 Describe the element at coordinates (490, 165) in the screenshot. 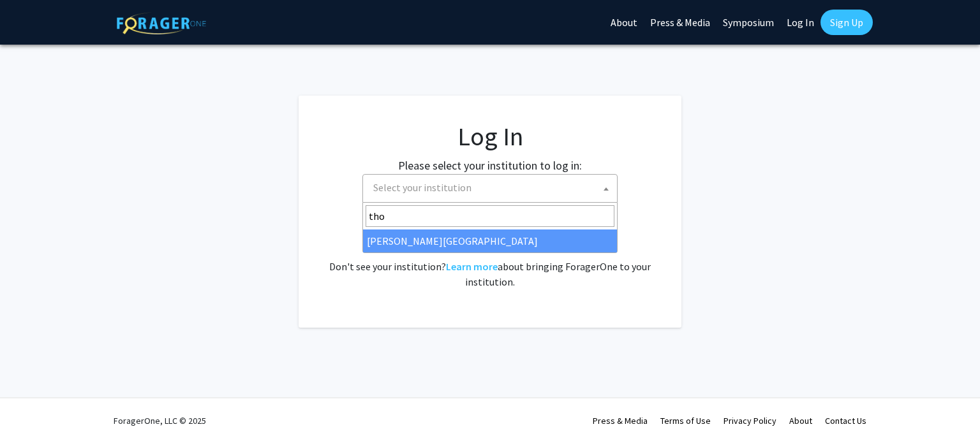

I see `label: Please select your institution to log in:` at that location.